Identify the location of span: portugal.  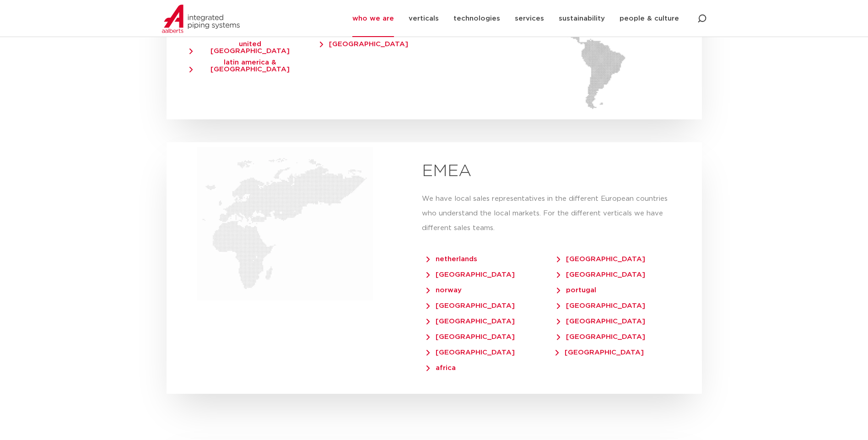
(577, 290).